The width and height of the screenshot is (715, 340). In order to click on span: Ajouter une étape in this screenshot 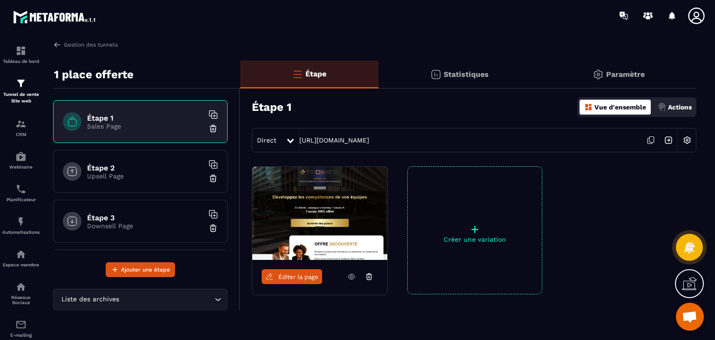, I will do `click(145, 269)`.